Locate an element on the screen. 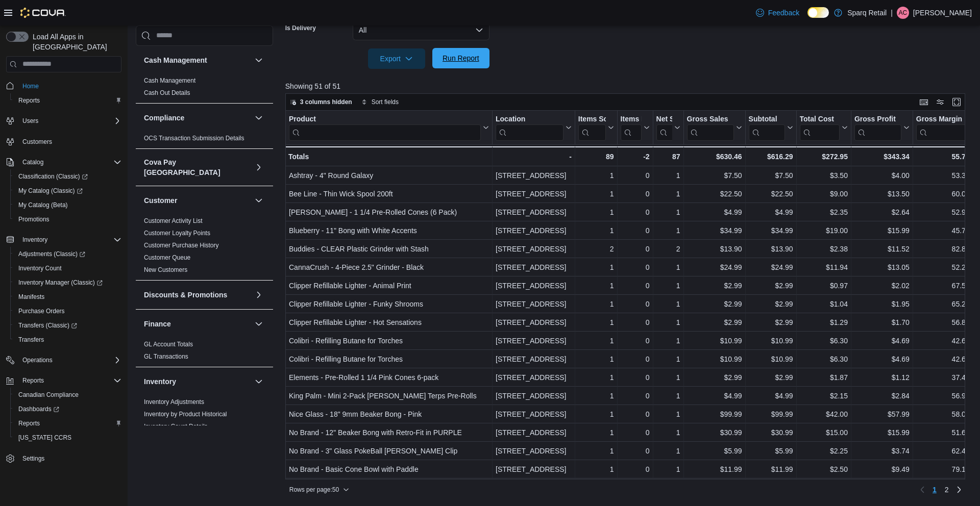 The width and height of the screenshot is (980, 506). span: Inventory Manager (Classic) is located at coordinates (60, 283).